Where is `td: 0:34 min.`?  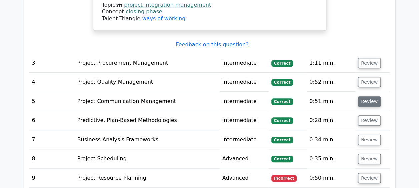 td: 0:34 min. is located at coordinates (331, 140).